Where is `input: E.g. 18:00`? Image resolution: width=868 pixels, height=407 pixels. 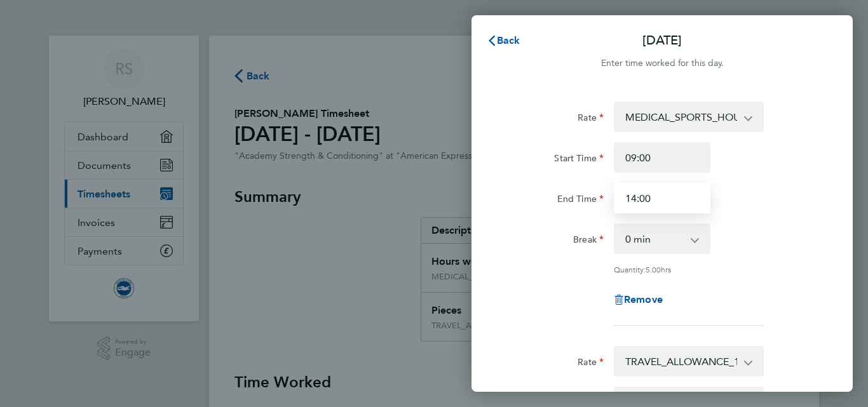 input: E.g. 18:00 is located at coordinates (662, 198).